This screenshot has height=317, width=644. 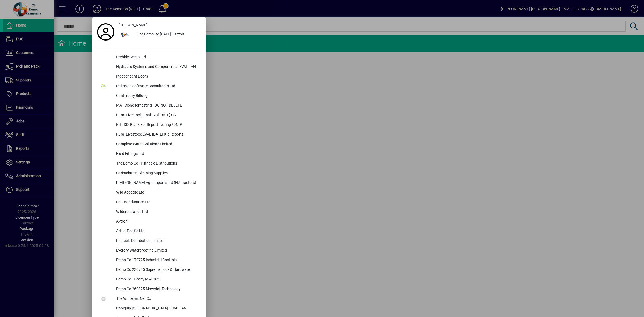 I want to click on button: The Whitebait Net Co, so click(x=149, y=299).